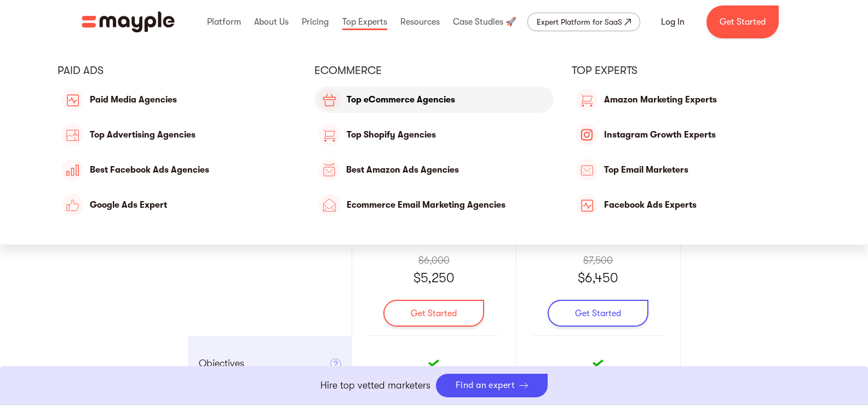 The width and height of the screenshot is (868, 405). I want to click on div: Platform, so click(224, 22).